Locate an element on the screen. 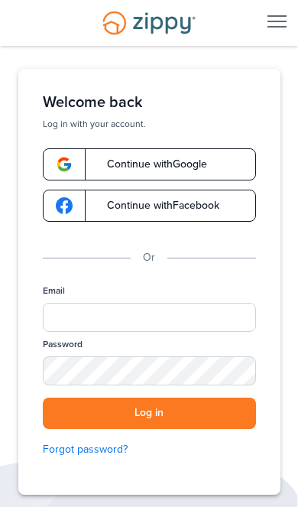  input: Email is located at coordinates (149, 317).